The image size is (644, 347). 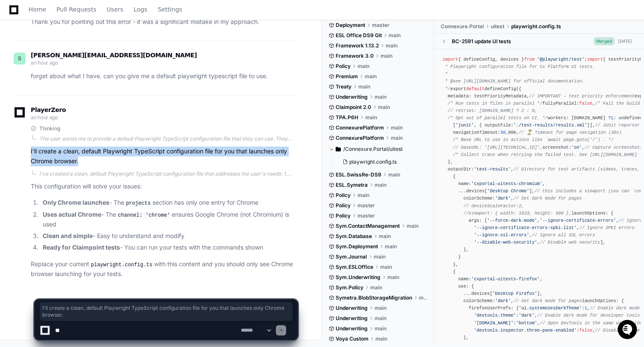 I want to click on a: Powered byPylon, so click(x=82, y=93).